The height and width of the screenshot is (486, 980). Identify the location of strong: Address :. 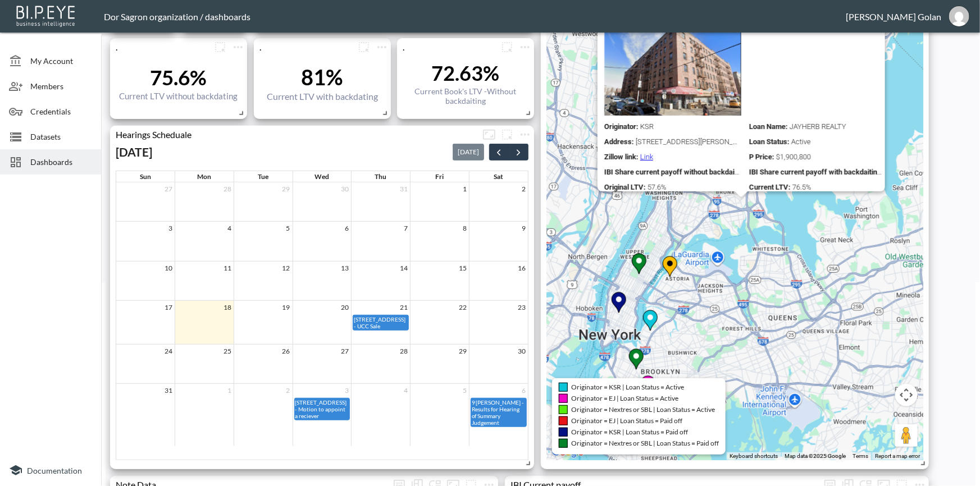
(619, 141).